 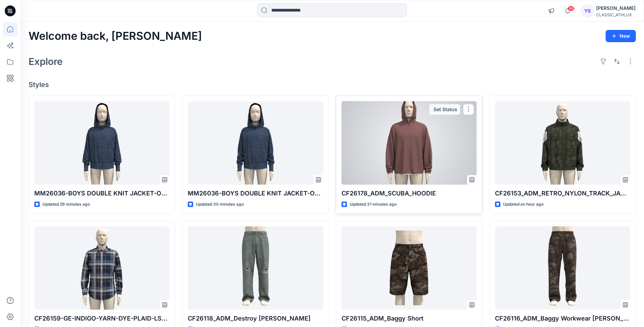 What do you see at coordinates (588, 11) in the screenshot?
I see `div: YS` at bounding box center [588, 11].